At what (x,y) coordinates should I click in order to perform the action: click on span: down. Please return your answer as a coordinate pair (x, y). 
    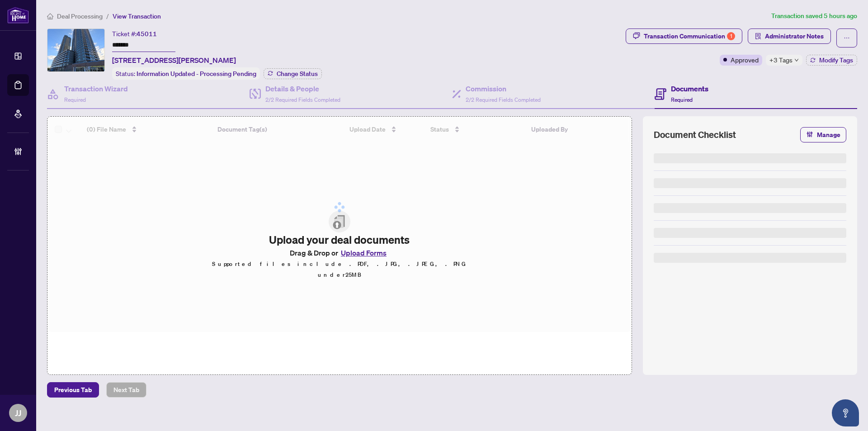
    Looking at the image, I should click on (797, 60).